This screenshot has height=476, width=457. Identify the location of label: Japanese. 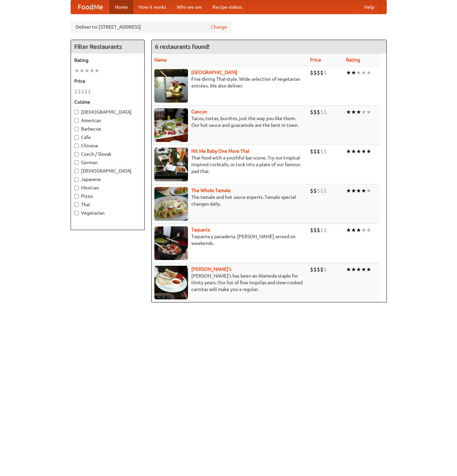
(108, 179).